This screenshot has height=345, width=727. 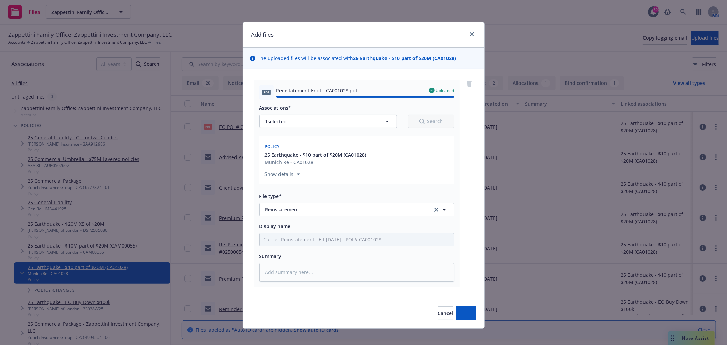 What do you see at coordinates (272, 146) in the screenshot?
I see `span: Policy` at bounding box center [272, 146].